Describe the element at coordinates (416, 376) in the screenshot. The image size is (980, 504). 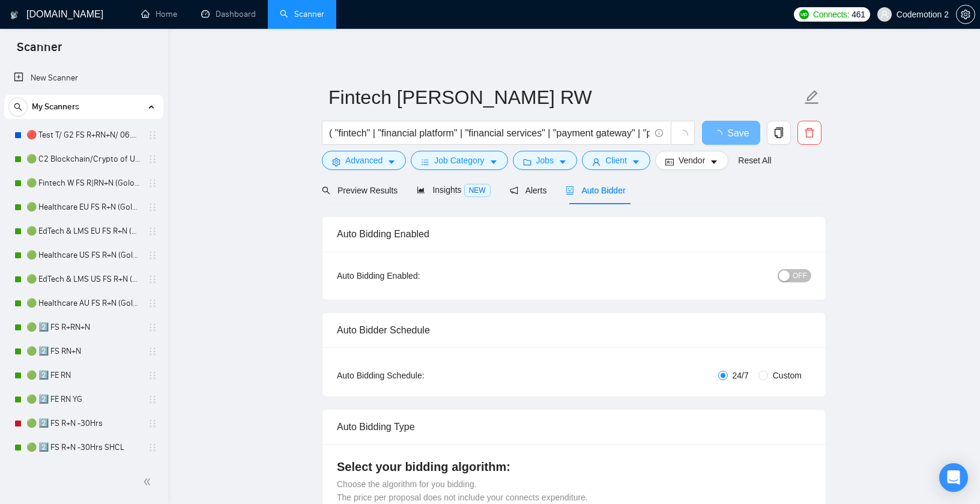
I see `div: Auto Bidding Schedule:` at that location.